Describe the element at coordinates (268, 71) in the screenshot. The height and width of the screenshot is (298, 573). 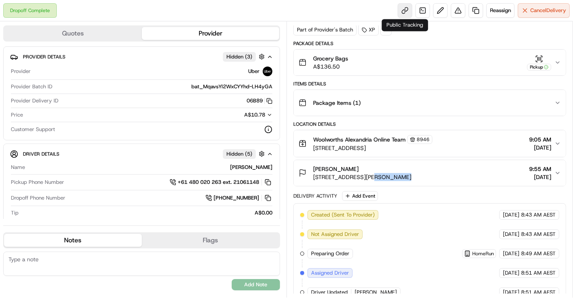
I see `img: uber-new-logo.jpeg` at that location.